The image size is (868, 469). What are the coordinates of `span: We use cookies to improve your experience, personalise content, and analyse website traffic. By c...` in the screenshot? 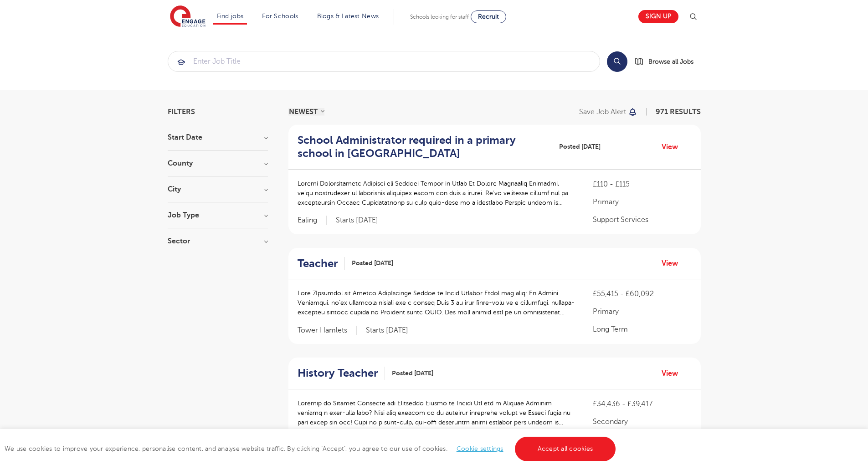 It's located at (311, 449).